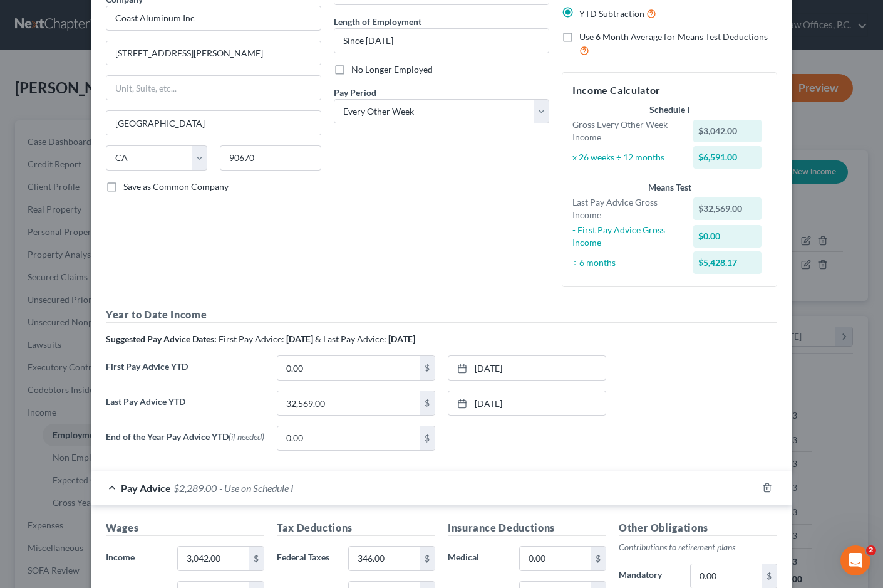  I want to click on span: First Pay Advice:, so click(251, 338).